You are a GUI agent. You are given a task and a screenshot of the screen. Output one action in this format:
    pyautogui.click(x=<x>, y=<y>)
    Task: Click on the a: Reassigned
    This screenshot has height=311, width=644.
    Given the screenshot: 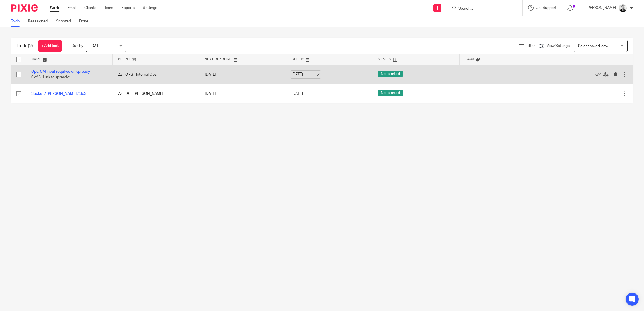 What is the action you would take?
    pyautogui.click(x=40, y=21)
    